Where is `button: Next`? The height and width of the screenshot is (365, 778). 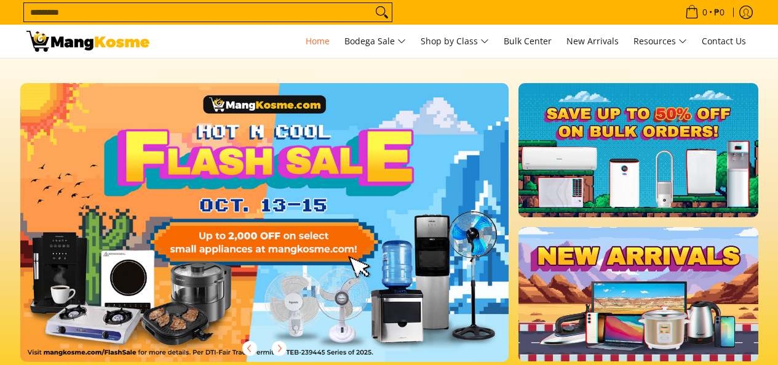
button: Next is located at coordinates (279, 348).